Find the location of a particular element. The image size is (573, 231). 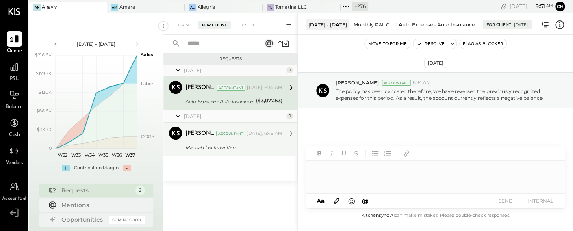

div: An is located at coordinates (37, 7).